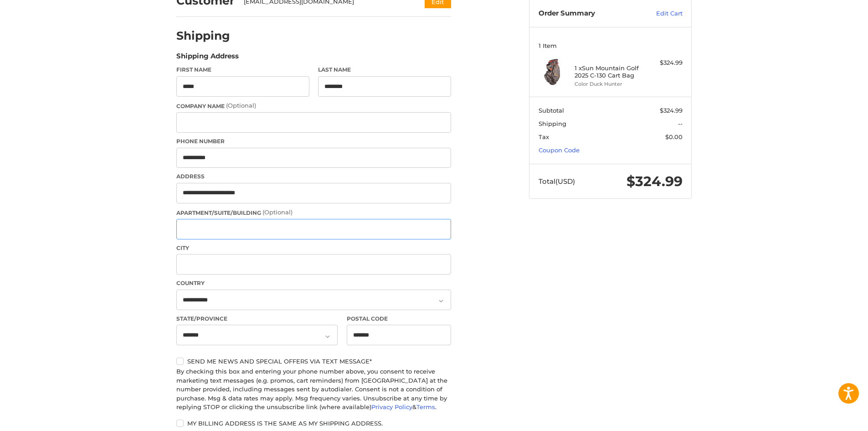 This screenshot has height=431, width=868. Describe the element at coordinates (314, 176) in the screenshot. I see `label: Address` at that location.